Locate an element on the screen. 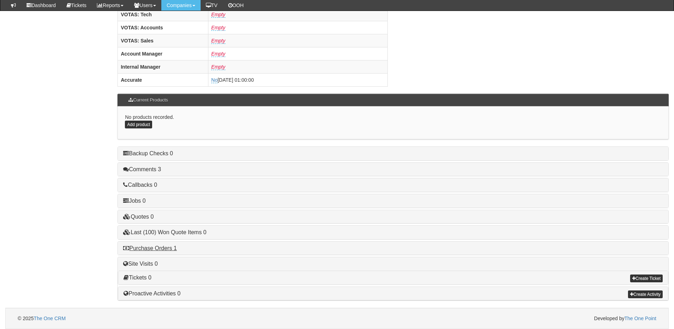 The image size is (674, 329). div: No products recorded. is located at coordinates (393, 123).